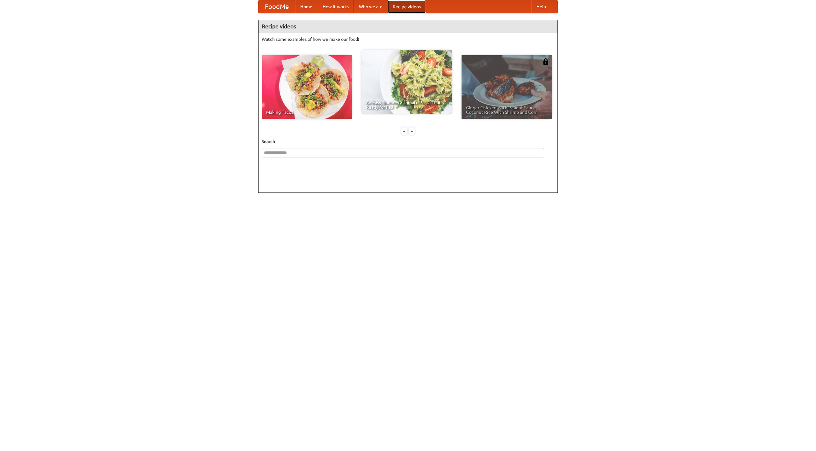  Describe the element at coordinates (407, 7) in the screenshot. I see `a: Recipe videos` at that location.